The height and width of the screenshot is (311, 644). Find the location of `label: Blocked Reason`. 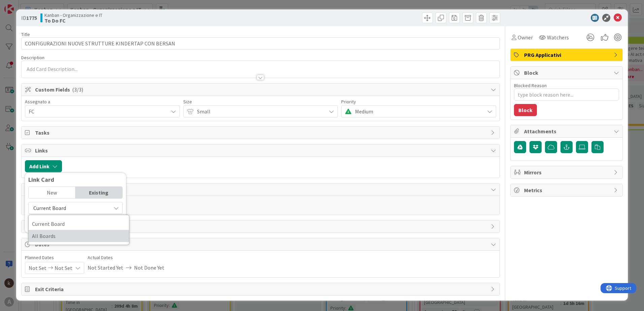

label: Blocked Reason is located at coordinates (530, 86).